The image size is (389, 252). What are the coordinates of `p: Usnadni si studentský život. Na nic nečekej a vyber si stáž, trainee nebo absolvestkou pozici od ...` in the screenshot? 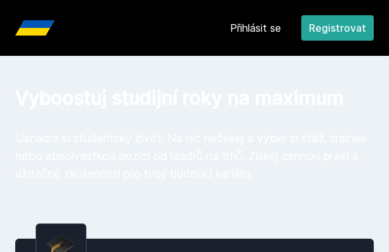 It's located at (195, 156).